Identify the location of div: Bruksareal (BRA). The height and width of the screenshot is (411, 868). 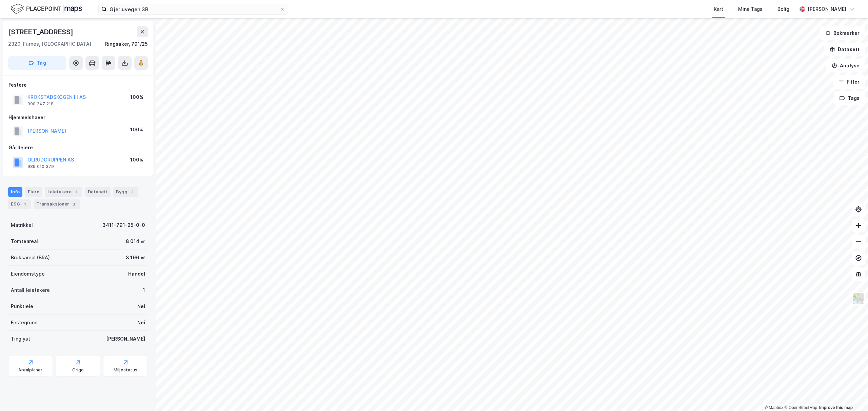
(30, 258).